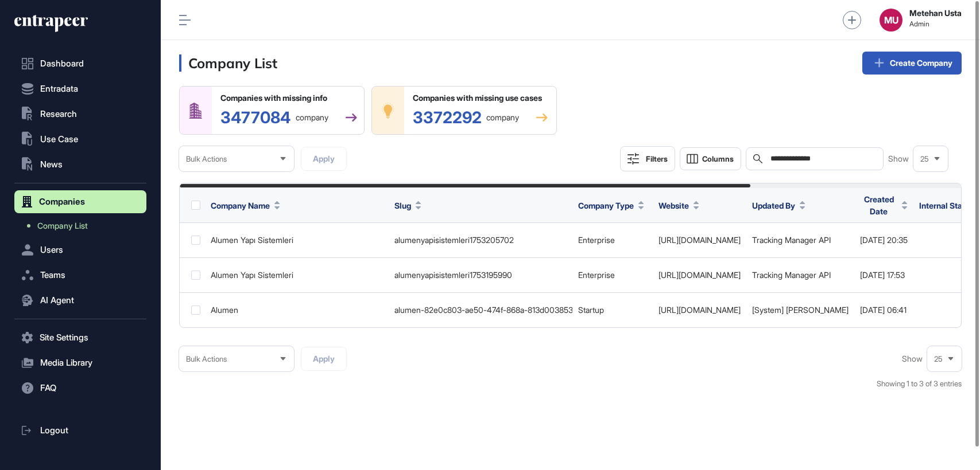 This screenshot has width=980, height=470. I want to click on span: Media Library, so click(66, 363).